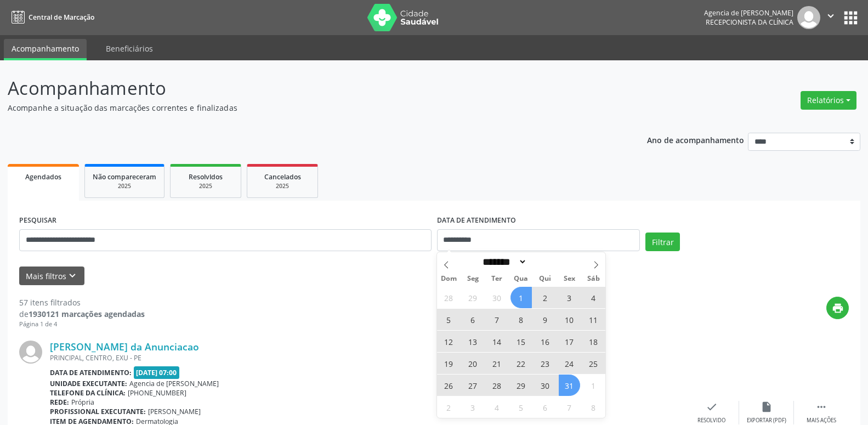 The width and height of the screenshot is (868, 425). What do you see at coordinates (545, 278) in the screenshot?
I see `span: Qui` at bounding box center [545, 278].